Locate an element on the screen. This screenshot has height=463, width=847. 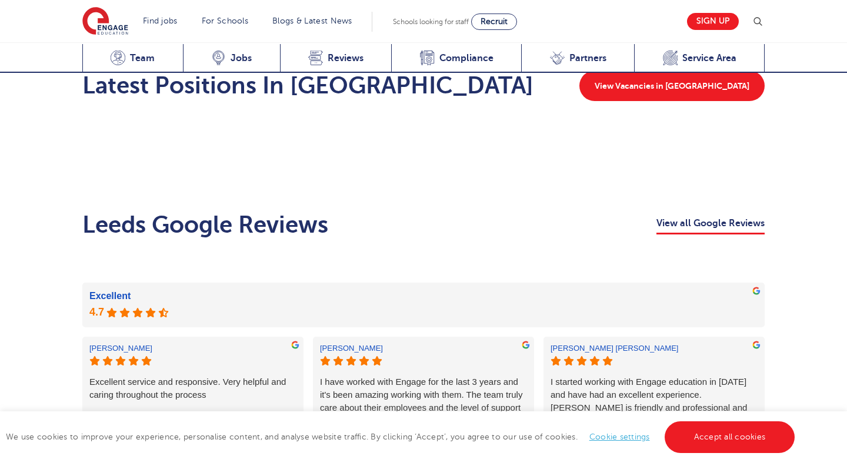
a: Recruit is located at coordinates (494, 22).